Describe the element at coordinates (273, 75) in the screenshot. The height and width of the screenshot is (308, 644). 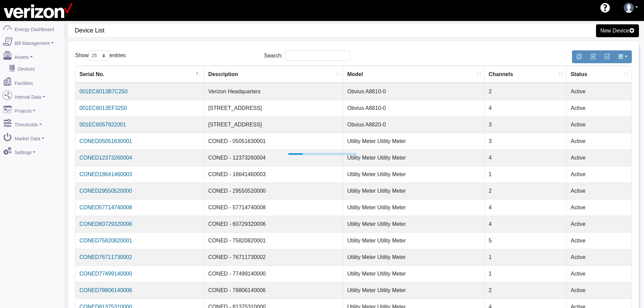
I see `th: Description : activate to sort column ascending` at that location.